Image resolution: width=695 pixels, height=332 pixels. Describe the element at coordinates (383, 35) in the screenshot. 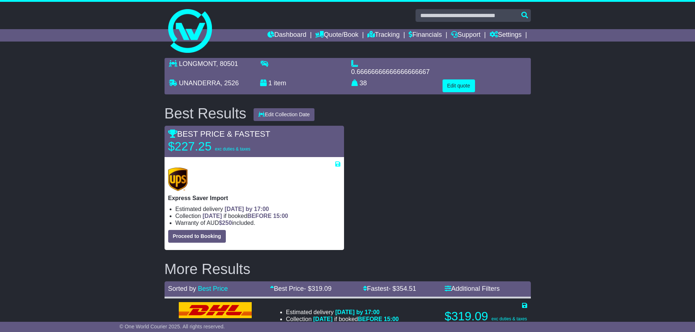

I see `a: Tracking` at that location.